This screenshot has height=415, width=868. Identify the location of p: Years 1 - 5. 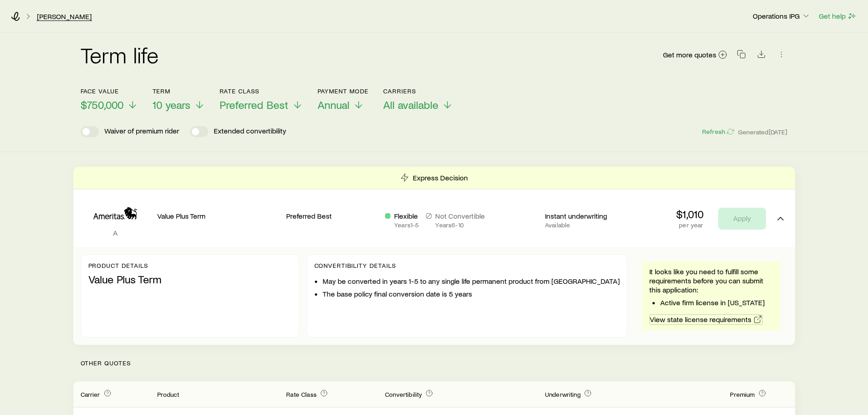
(407, 225).